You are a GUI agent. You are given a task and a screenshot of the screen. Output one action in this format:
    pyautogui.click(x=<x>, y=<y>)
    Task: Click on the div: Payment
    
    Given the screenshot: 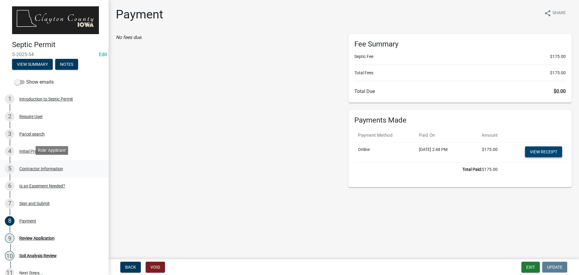 What is the action you would take?
    pyautogui.click(x=28, y=221)
    